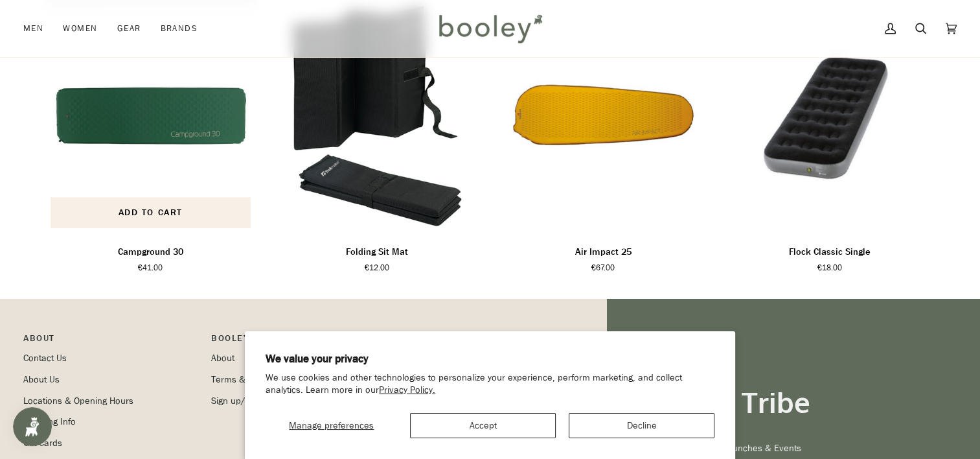 This screenshot has height=459, width=980. What do you see at coordinates (483, 425) in the screenshot?
I see `button: Accept` at bounding box center [483, 425].